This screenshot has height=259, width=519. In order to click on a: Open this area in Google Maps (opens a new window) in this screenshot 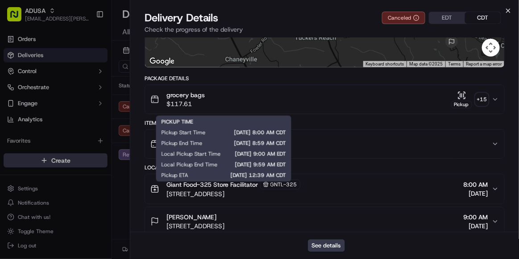, I will do `click(162, 62)`.